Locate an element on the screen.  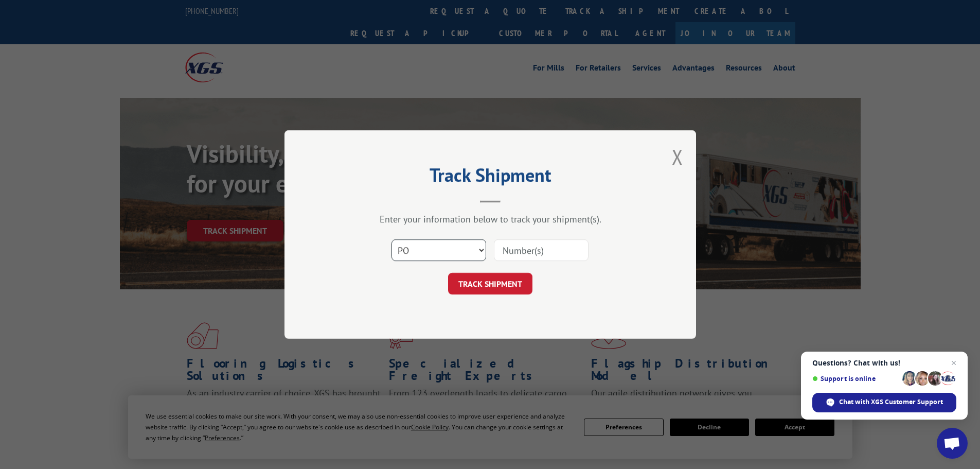
span: Chat with XGS Customer Support is located at coordinates (891, 402).